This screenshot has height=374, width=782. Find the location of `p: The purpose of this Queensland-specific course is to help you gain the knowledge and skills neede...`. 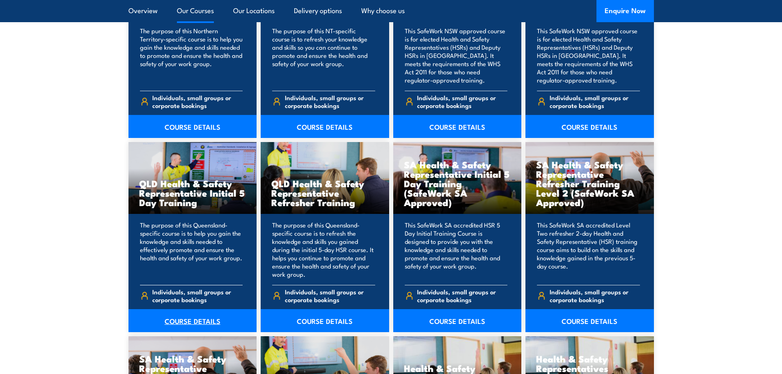

p: The purpose of this Queensland-specific course is to help you gain the knowledge and skills neede... is located at coordinates (191, 250).